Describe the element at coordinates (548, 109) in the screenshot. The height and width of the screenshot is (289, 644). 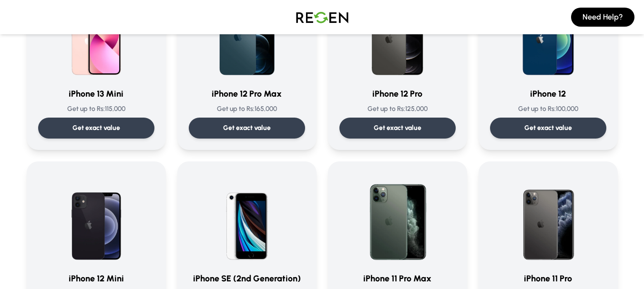
I see `p: Get up to Rs: 100,000` at that location.